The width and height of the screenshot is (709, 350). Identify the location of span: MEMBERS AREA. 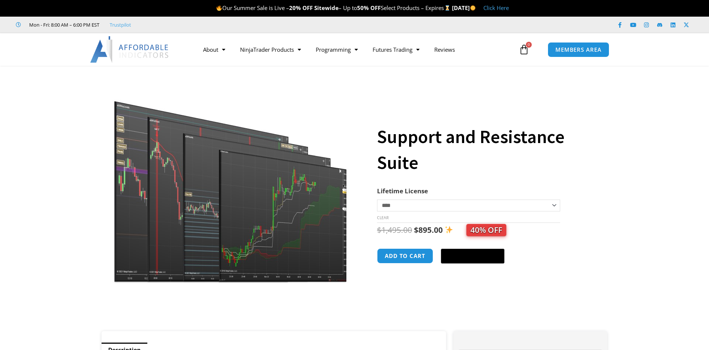
(578, 49).